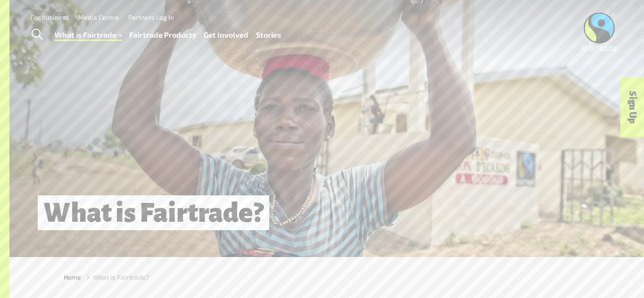 The width and height of the screenshot is (644, 298). What do you see at coordinates (88, 35) in the screenshot?
I see `a: What is Fairtrade` at bounding box center [88, 35].